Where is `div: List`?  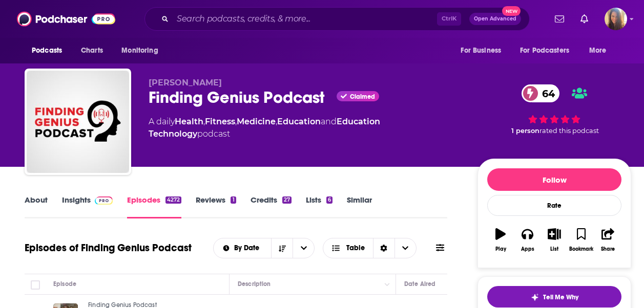
div: List is located at coordinates (554, 249).